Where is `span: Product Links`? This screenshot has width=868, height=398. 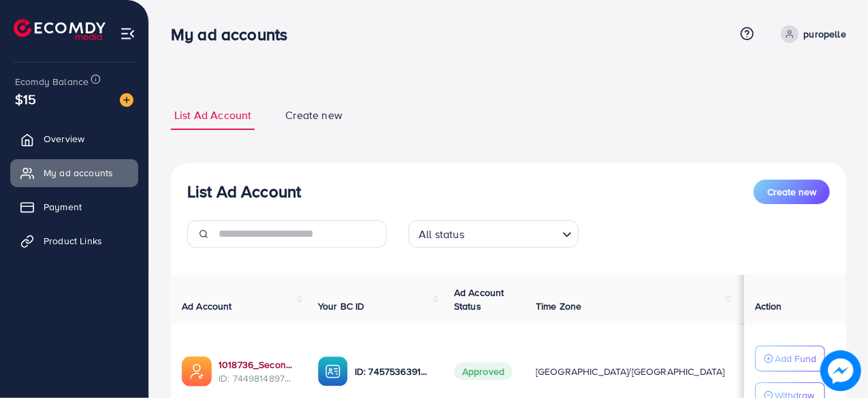
span: Product Links is located at coordinates (73, 240).